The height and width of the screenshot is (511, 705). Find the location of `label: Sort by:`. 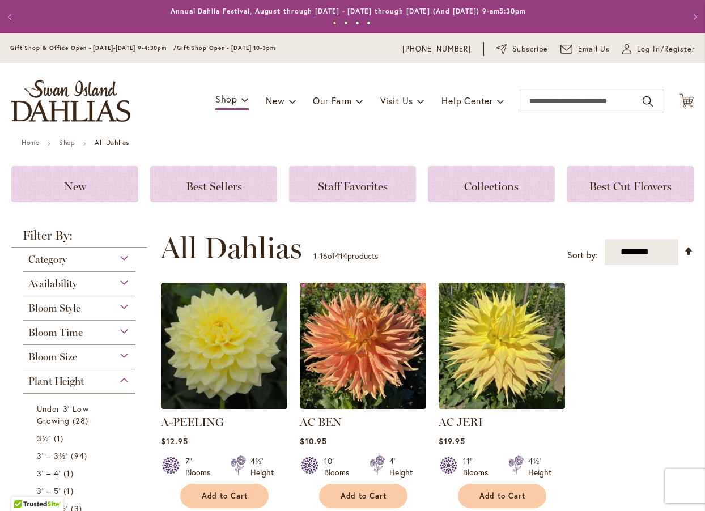

label: Sort by: is located at coordinates (582, 255).